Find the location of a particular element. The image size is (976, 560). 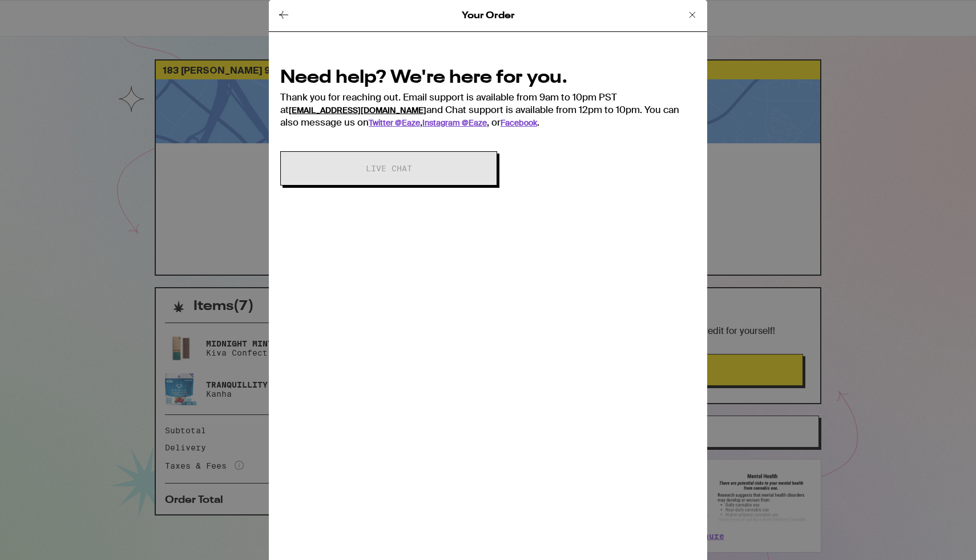

a: Instagram @Eaze is located at coordinates (454, 122).